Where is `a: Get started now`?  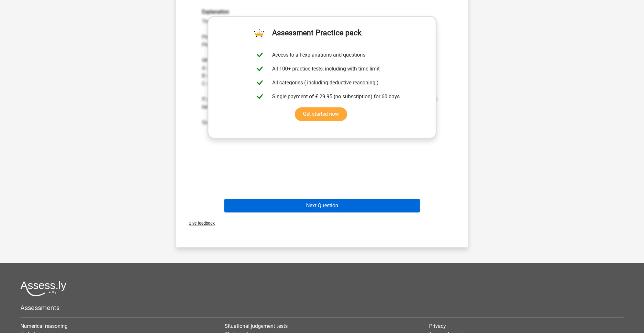
a: Get started now is located at coordinates (321, 114).